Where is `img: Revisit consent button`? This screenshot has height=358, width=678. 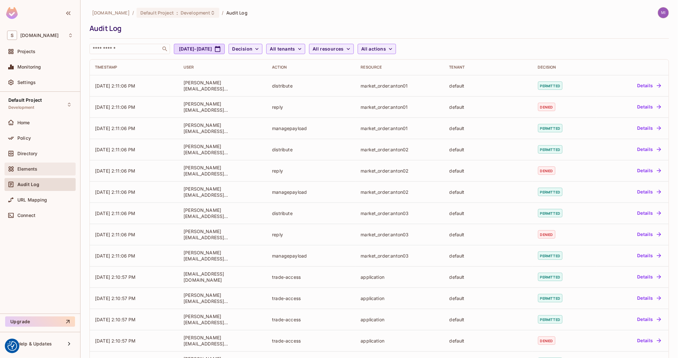 img: Revisit consent button is located at coordinates (12, 346).